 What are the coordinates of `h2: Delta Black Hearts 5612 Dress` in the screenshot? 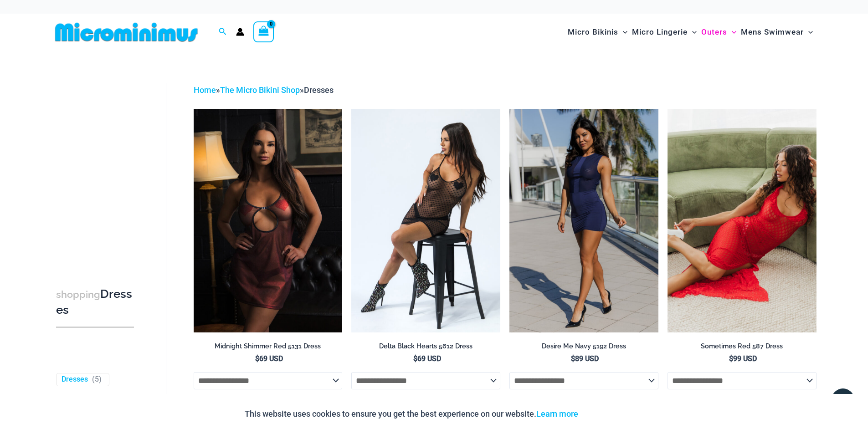 It's located at (426, 346).